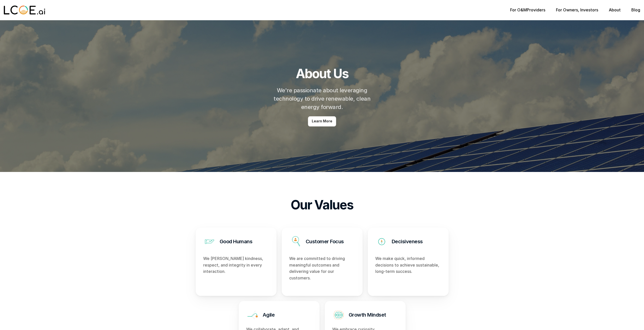 The image size is (644, 330). I want to click on h3: Agile, so click(269, 315).